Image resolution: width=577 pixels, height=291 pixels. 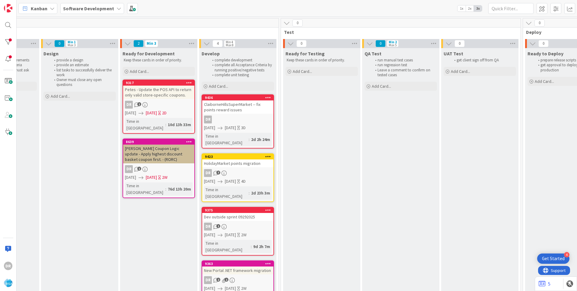 What do you see at coordinates (238, 214) in the screenshot?
I see `div: 9375Dev outside sprint 09292025` at bounding box center [238, 214].